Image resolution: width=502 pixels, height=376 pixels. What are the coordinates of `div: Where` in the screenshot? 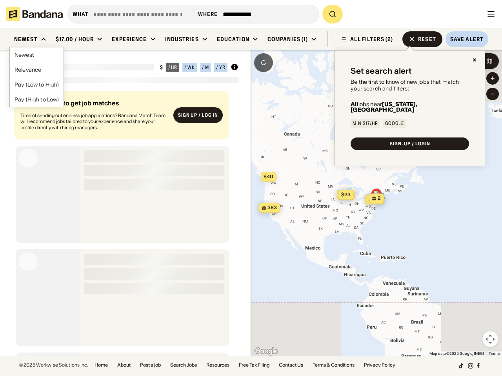 It's located at (208, 14).